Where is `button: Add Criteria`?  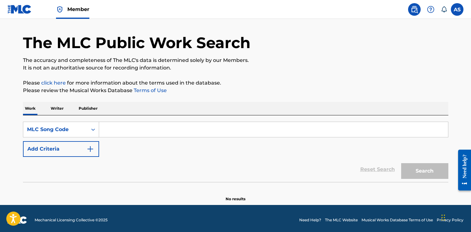
button: Add Criteria is located at coordinates (61, 149).